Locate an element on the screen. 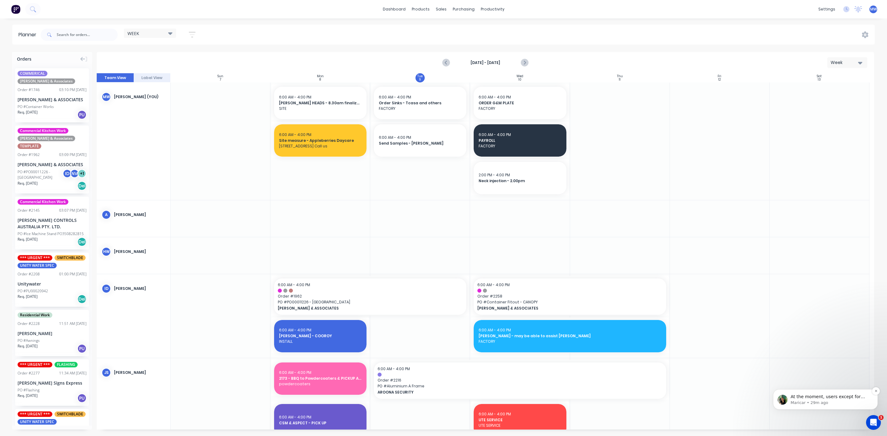 The width and height of the screenshot is (887, 436). span: 2:00 PM - 4:00 PM is located at coordinates (494, 175).